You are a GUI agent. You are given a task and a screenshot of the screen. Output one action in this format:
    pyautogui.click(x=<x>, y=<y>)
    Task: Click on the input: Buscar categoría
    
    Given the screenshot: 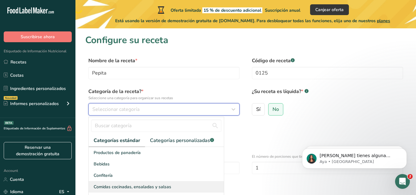 What is the action you would take?
    pyautogui.click(x=156, y=126)
    